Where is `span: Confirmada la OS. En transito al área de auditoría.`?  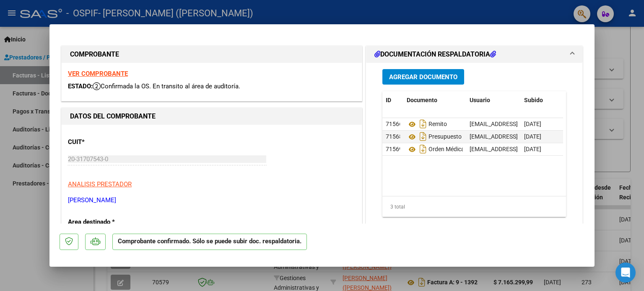 span: Confirmada la OS. En transito al área de auditoría. is located at coordinates (167, 86).